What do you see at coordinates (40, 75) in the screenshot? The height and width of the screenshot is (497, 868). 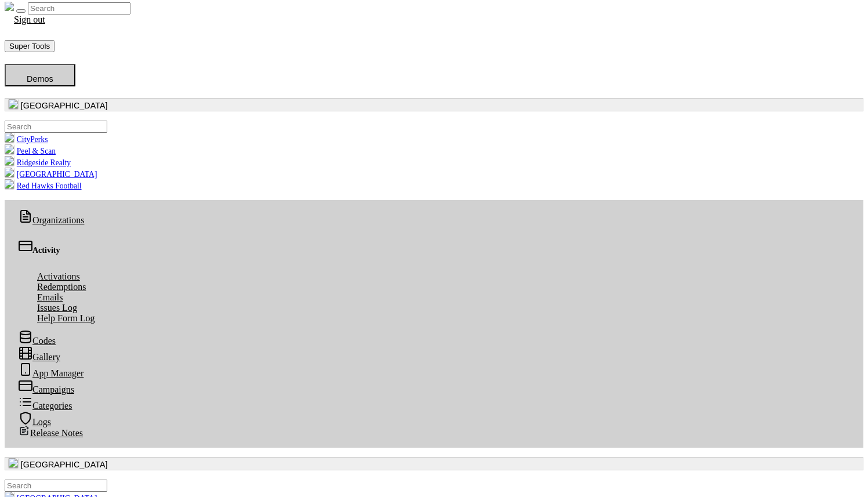 I see `button: Demos` at bounding box center [40, 75].